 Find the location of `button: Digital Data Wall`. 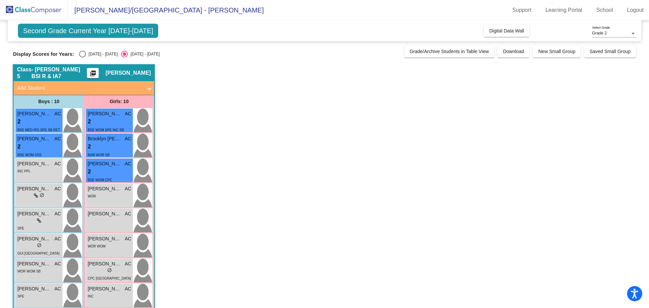

button: Digital Data Wall is located at coordinates (506, 31).